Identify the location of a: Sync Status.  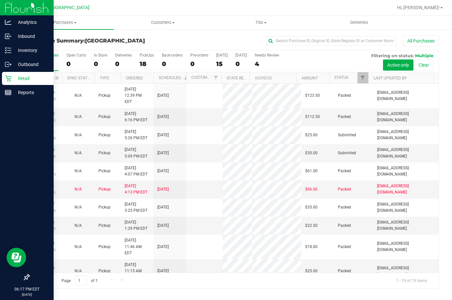
(79, 78).